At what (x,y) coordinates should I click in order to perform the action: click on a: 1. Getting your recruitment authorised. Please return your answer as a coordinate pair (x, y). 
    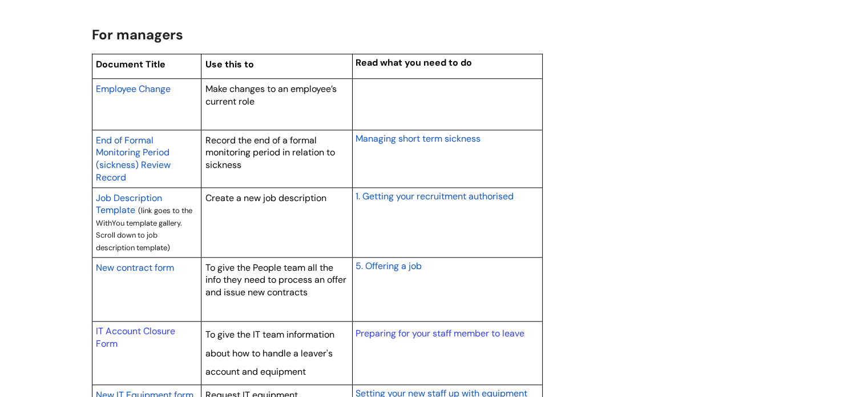
    Looking at the image, I should click on (434, 196).